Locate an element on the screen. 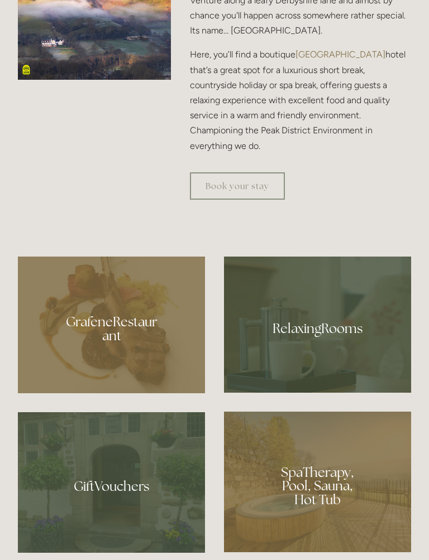  p: Here, you’ll find a boutique hotel that’s a great spot for a luxurious short break, countryside h... is located at coordinates (300, 100).